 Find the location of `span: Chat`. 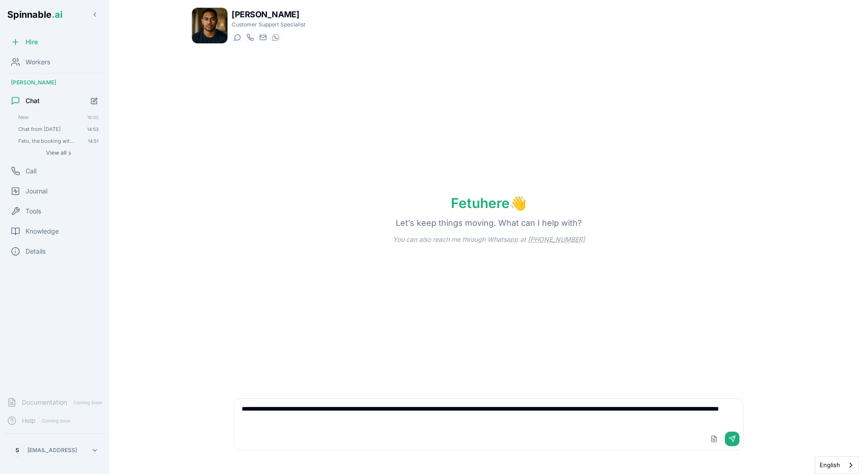

span: Chat is located at coordinates (32, 101).